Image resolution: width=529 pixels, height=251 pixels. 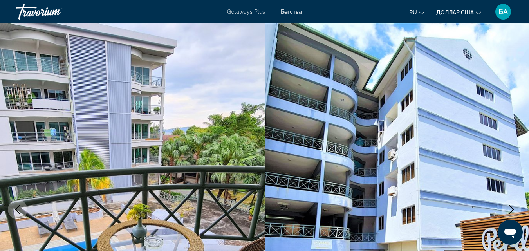 What do you see at coordinates (511, 209) in the screenshot?
I see `button: Next image` at bounding box center [511, 209].